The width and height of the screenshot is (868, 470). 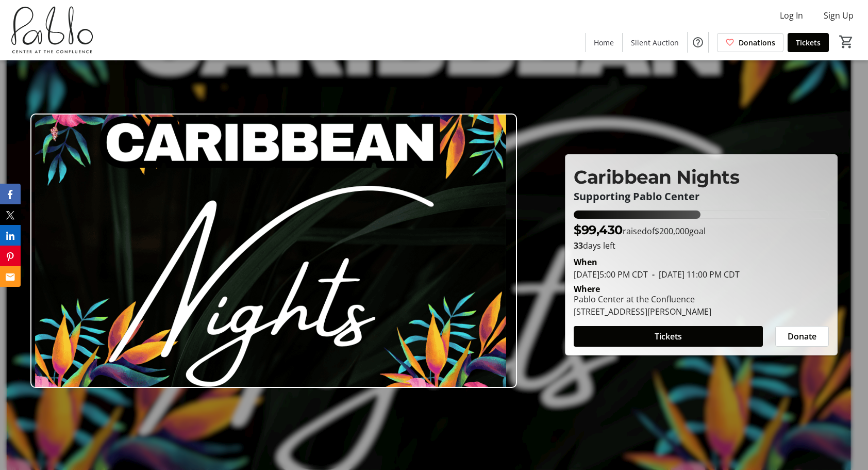 I want to click on button: Donate, so click(x=803, y=337).